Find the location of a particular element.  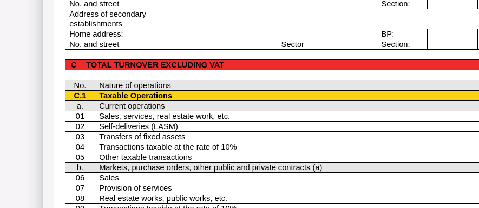

span: C is located at coordinates (74, 65).